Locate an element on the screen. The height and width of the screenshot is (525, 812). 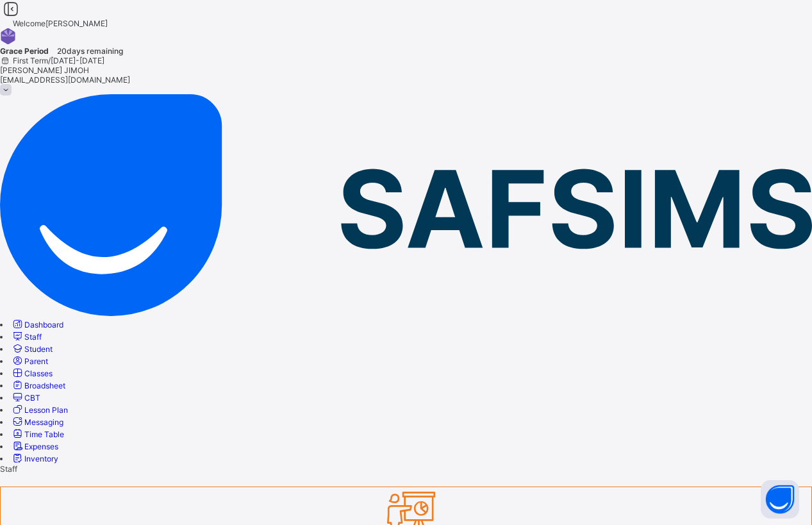
a: Time Table is located at coordinates (37, 434).